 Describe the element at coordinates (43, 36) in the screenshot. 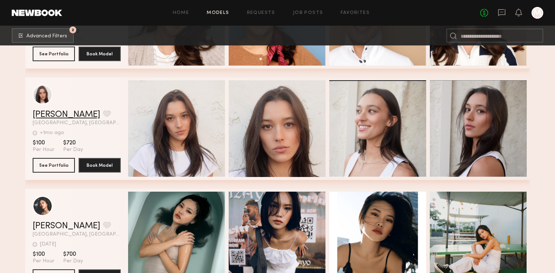

I see `button: 2Advanced Filters` at that location.